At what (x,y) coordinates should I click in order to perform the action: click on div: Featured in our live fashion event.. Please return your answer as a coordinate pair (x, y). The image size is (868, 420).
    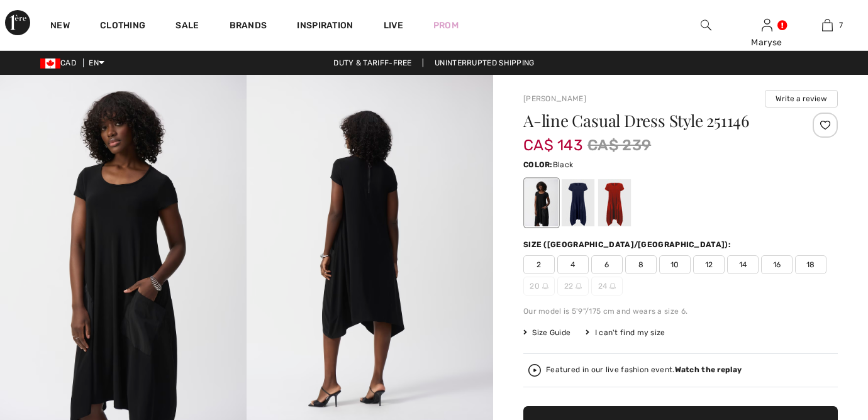
    Looking at the image, I should click on (643, 369).